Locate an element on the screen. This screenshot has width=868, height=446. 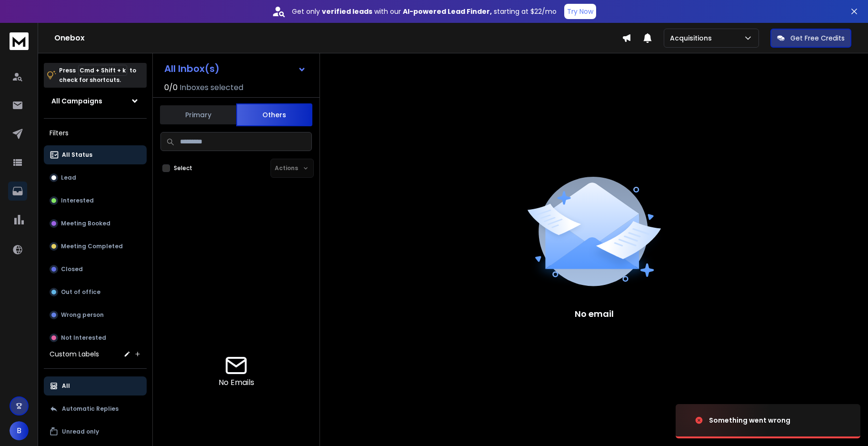
button: All Campaigns is located at coordinates (95, 101).